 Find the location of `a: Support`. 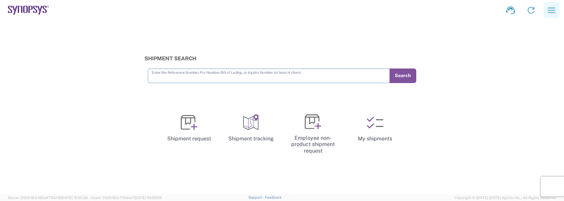

a: Support is located at coordinates (256, 197).